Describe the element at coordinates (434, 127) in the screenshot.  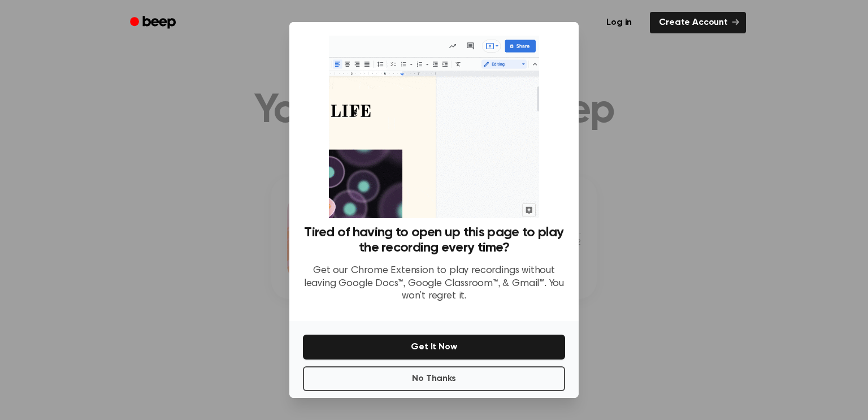
I see `img: Beep extension in action` at that location.